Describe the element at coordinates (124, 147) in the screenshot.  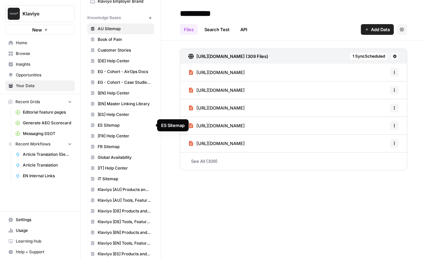
I see `span: FR Sitemap` at that location.